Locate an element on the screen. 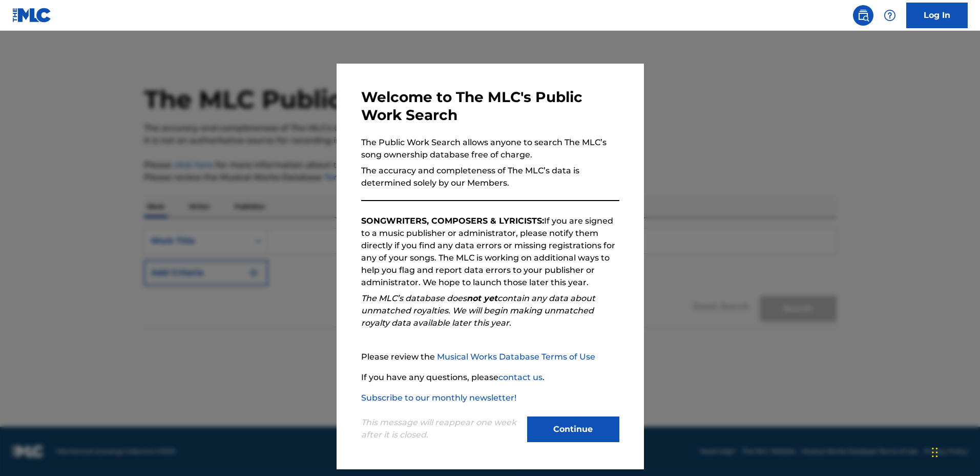 Image resolution: width=980 pixels, height=476 pixels. div: Help is located at coordinates (890, 16).